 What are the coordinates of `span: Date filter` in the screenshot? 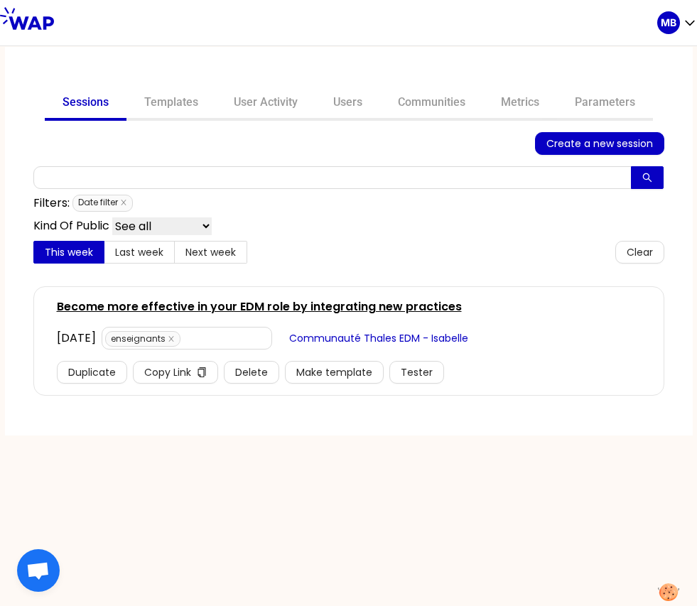 It's located at (102, 203).